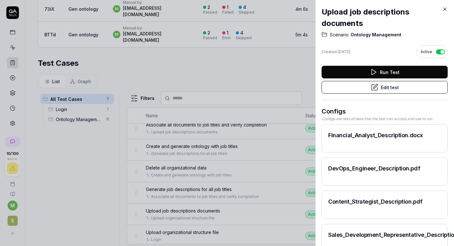 This screenshot has height=246, width=454. I want to click on h2: Content_Strategist_Description.pdf, so click(385, 201).